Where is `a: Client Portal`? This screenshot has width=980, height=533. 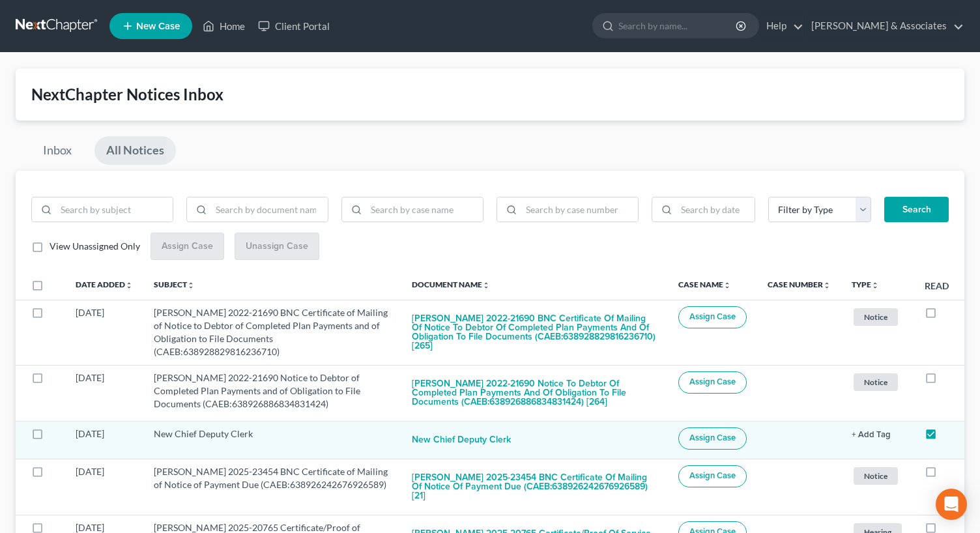 a: Client Portal is located at coordinates (294, 26).